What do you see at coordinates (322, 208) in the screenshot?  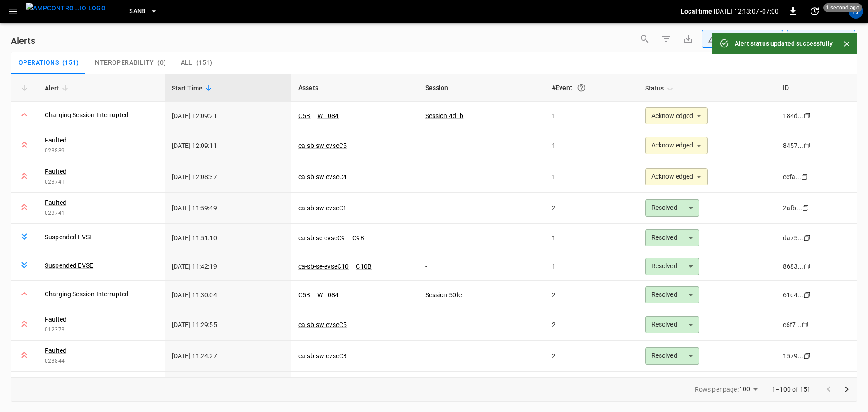 I see `a: ca-sb-sw-evseC1` at bounding box center [322, 208].